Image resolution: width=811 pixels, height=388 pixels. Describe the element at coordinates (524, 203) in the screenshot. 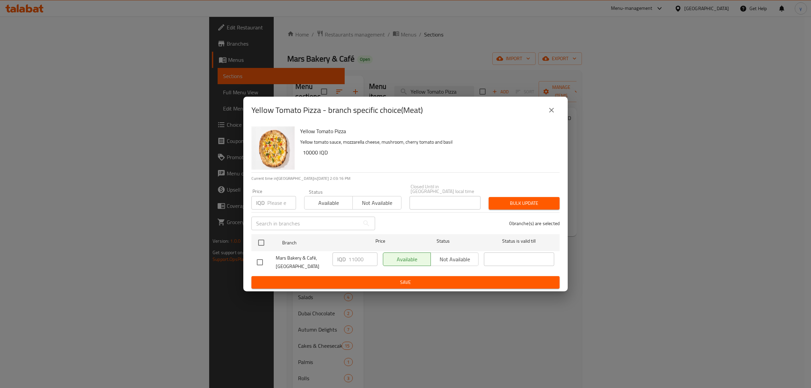

I see `span: Bulk update` at that location.